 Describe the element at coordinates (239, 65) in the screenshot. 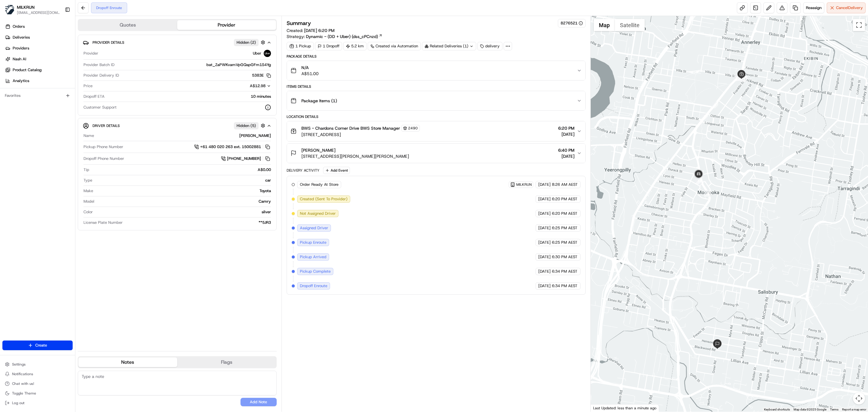

I see `span: bat_ZaPWKvamVpGQspGFm1S4Yg` at that location.